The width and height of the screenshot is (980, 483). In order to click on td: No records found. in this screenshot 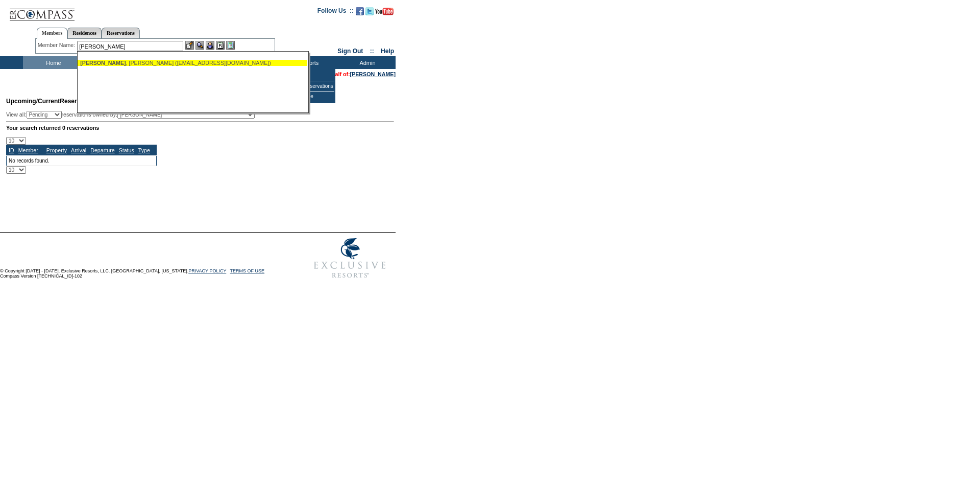, I will do `click(81, 160)`.